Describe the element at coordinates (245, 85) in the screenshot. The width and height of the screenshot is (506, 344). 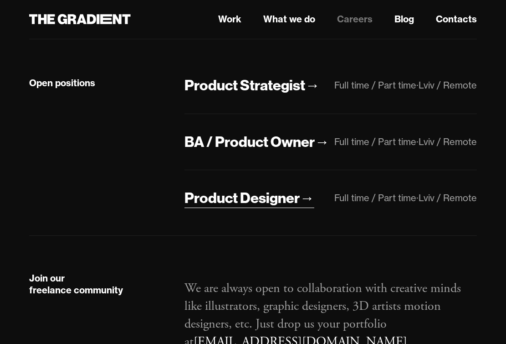
I see `div: Product Strategist` at that location.